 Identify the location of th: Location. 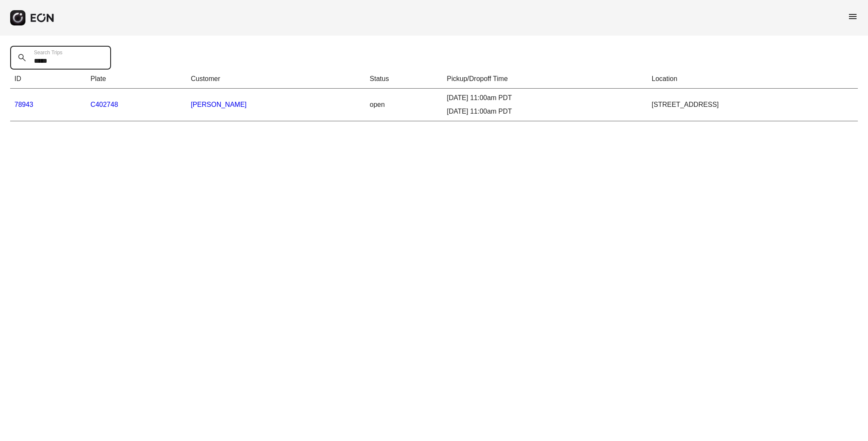
(753, 79).